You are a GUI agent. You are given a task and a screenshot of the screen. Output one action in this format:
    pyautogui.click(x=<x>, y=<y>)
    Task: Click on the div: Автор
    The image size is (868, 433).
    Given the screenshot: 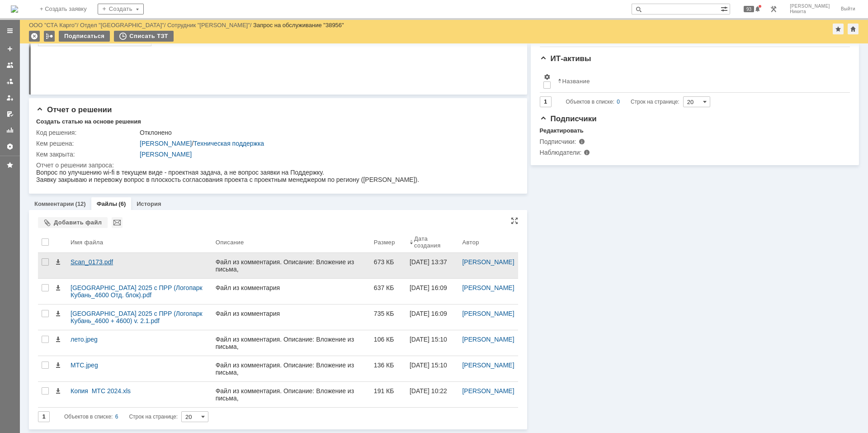 What is the action you would take?
    pyautogui.click(x=471, y=242)
    